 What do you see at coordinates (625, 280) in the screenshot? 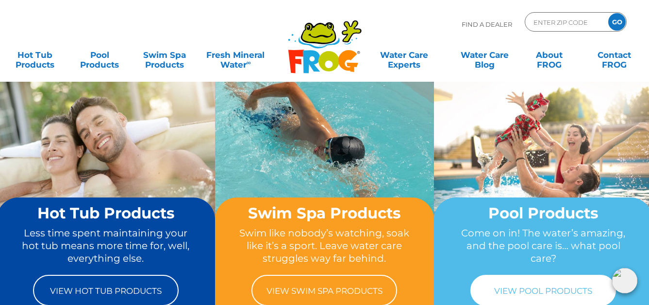
I see `img: openIcon` at bounding box center [625, 280].